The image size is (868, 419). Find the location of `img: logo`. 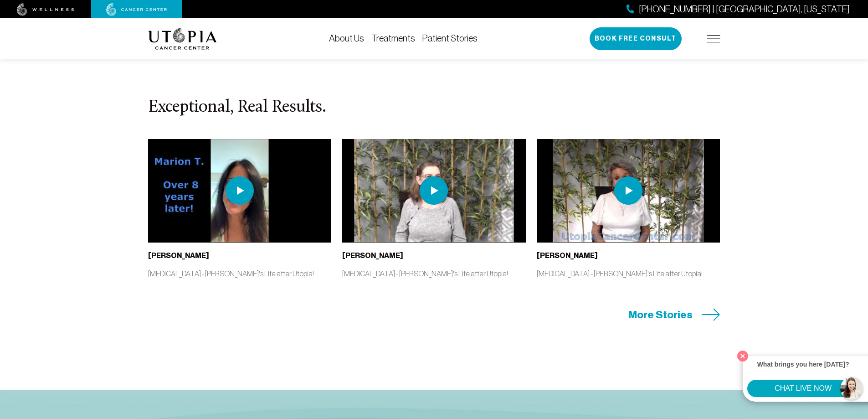

img: logo is located at coordinates (182, 39).